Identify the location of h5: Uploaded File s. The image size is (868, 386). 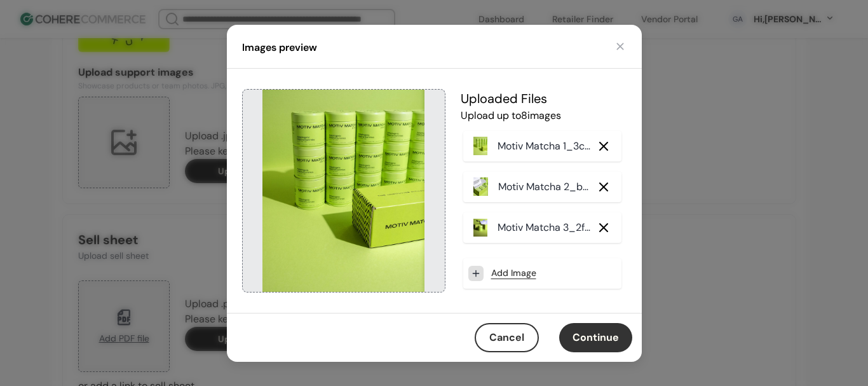
(542, 98).